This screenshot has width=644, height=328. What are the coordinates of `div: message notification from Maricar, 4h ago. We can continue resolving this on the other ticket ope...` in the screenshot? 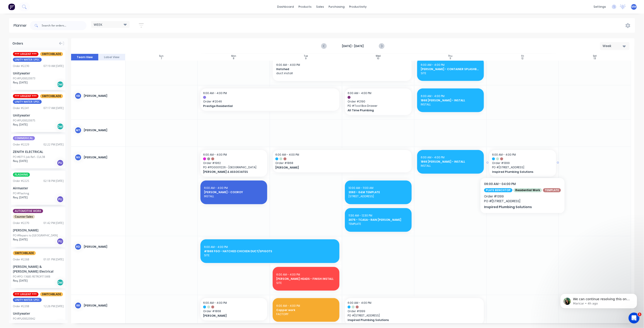 It's located at (45, 17).